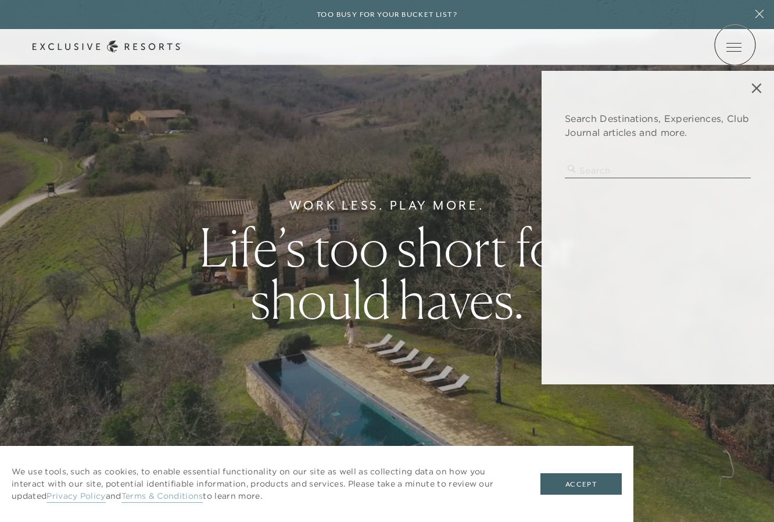  Describe the element at coordinates (734, 47) in the screenshot. I see `button: Open navigation` at that location.